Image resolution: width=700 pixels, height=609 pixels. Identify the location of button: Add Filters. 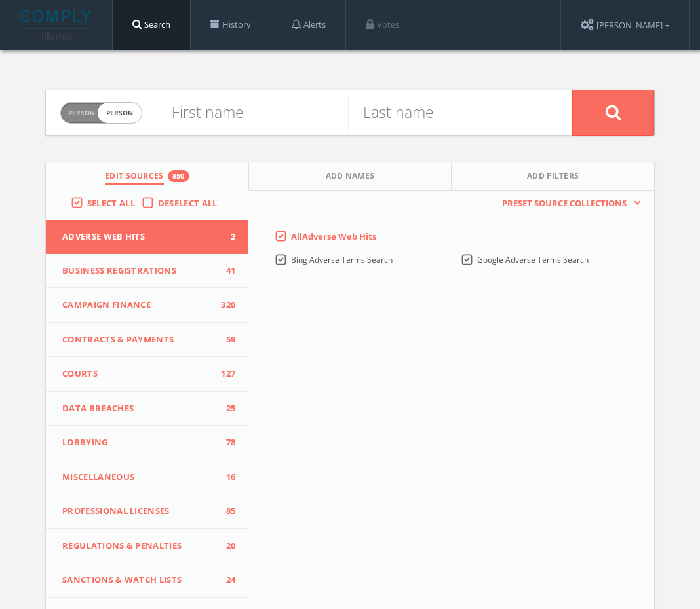
(552, 176).